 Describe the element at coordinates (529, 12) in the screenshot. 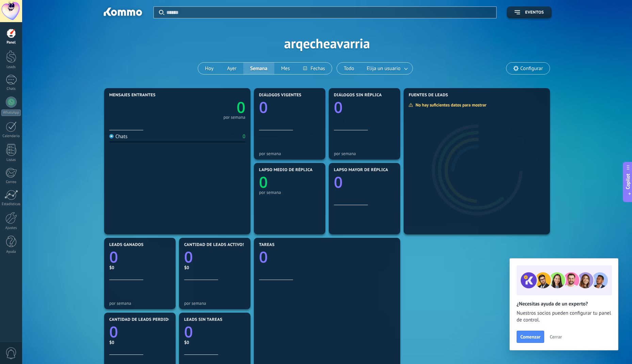

I see `button: Eventos` at that location.